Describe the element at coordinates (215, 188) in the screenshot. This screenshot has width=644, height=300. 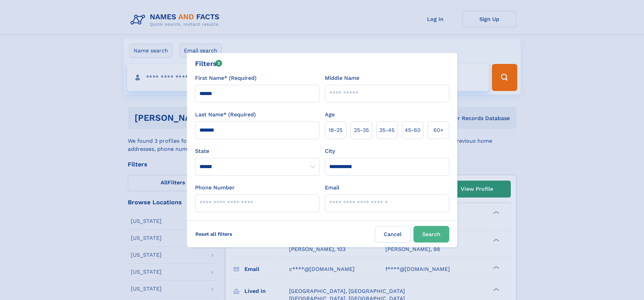
I see `label: Phone Number` at that location.